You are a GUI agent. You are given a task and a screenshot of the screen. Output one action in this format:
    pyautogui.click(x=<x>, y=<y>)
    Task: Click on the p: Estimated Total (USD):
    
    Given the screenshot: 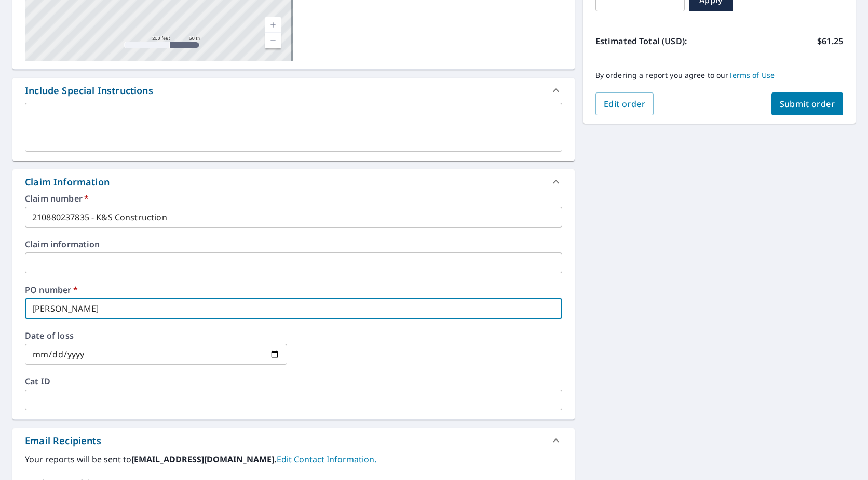 What is the action you would take?
    pyautogui.click(x=657, y=41)
    